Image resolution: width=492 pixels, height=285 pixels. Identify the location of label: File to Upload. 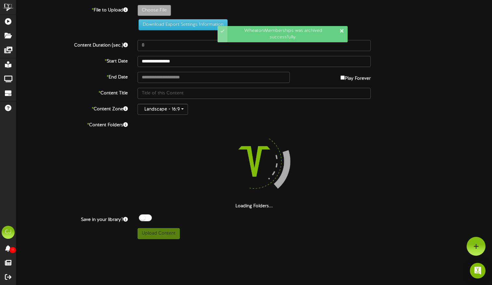
(72, 9).